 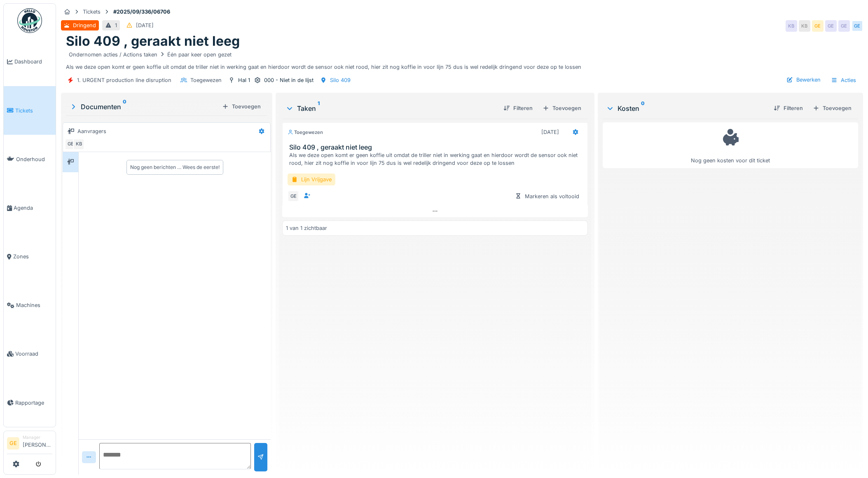 I want to click on a: Voorraad, so click(x=30, y=354).